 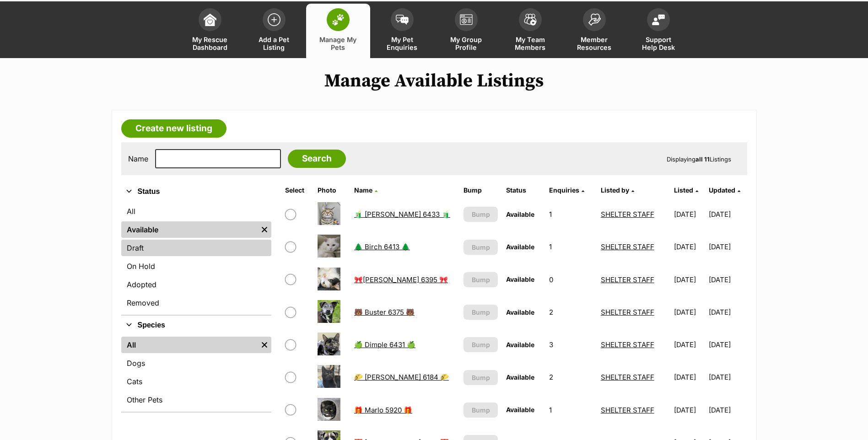 I want to click on span: Listed, so click(x=683, y=190).